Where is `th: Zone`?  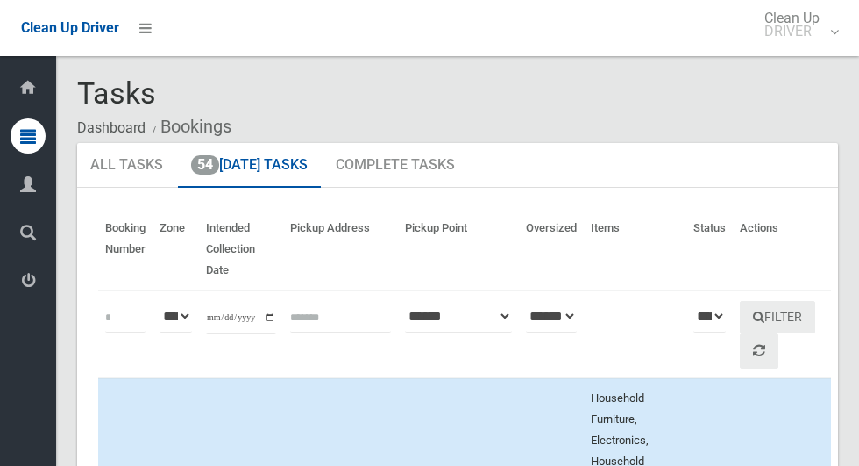 th: Zone is located at coordinates (175, 249).